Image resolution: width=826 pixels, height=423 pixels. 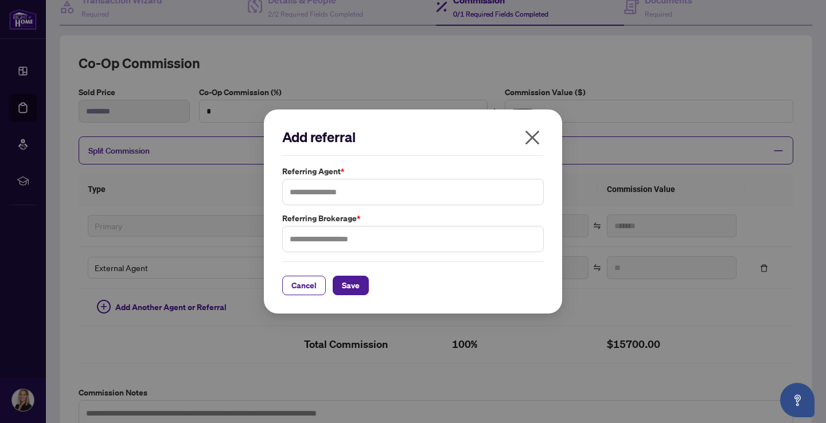 I want to click on span: close, so click(x=532, y=138).